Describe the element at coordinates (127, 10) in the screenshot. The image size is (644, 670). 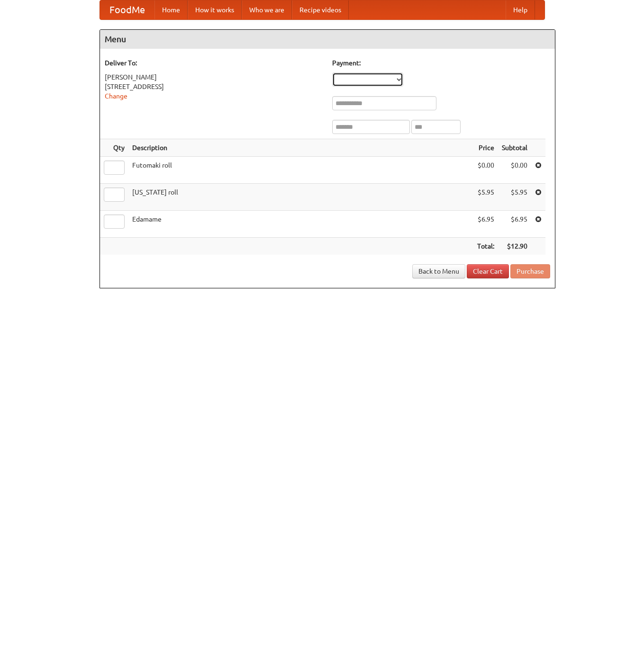
I see `a: FoodMe` at that location.